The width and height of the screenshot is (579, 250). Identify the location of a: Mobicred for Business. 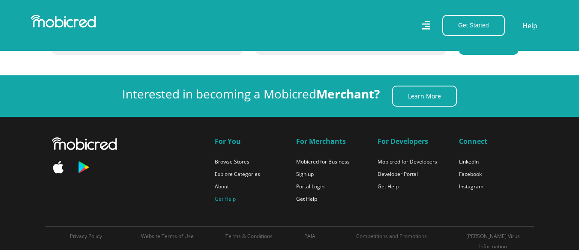
(323, 162).